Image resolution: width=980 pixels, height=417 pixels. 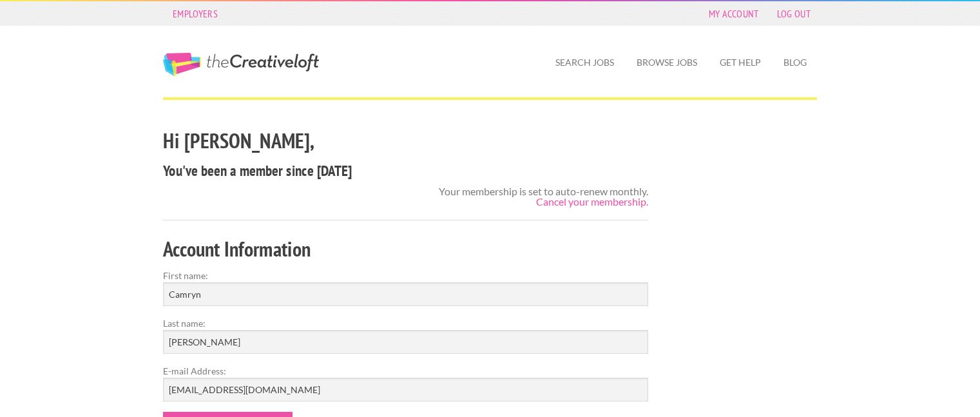 What do you see at coordinates (405, 249) in the screenshot?
I see `h2: Account Information` at bounding box center [405, 249].